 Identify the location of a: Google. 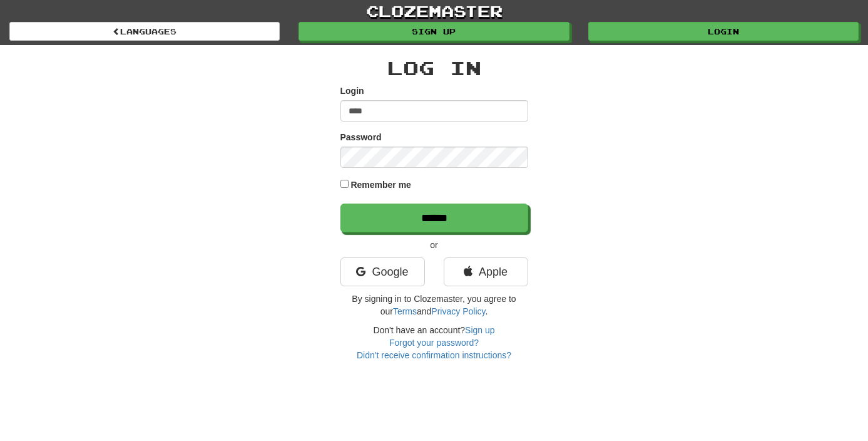
(383, 272).